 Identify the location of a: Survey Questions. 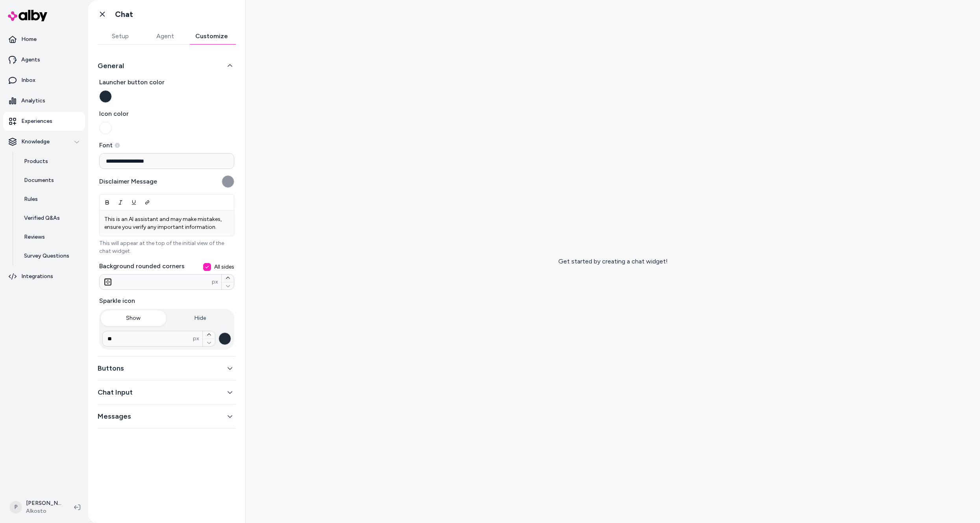
(51, 256).